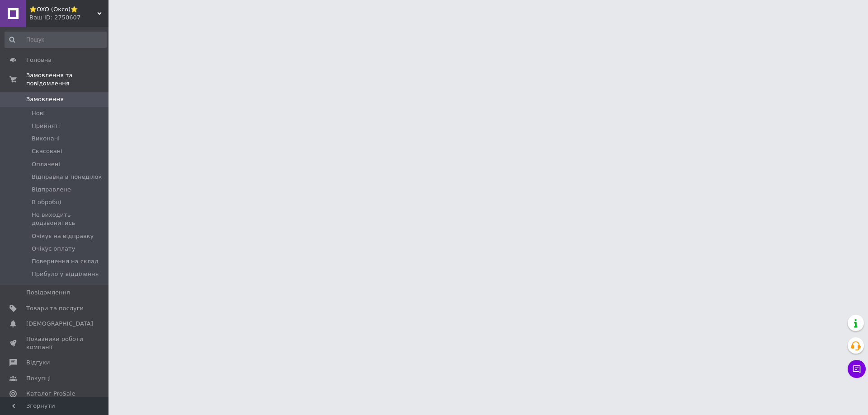  What do you see at coordinates (48, 293) in the screenshot?
I see `span: Повідомлення` at bounding box center [48, 293].